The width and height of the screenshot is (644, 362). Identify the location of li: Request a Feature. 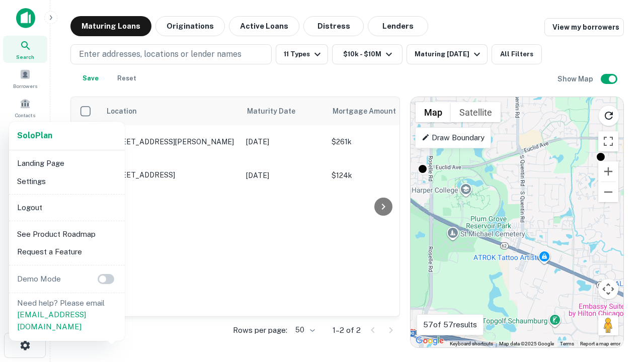
(67, 252).